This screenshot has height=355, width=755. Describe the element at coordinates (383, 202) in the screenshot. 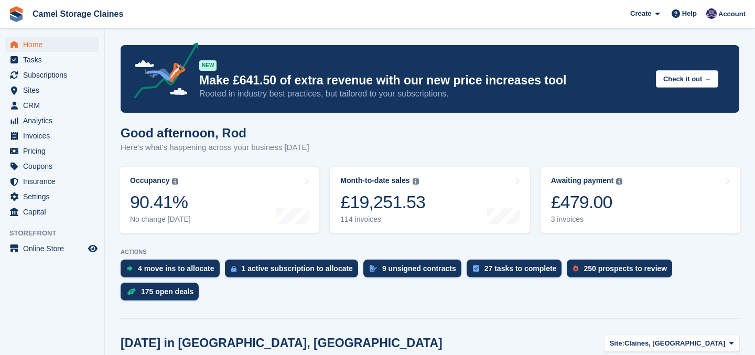

I see `div: £19,251.53` at that location.